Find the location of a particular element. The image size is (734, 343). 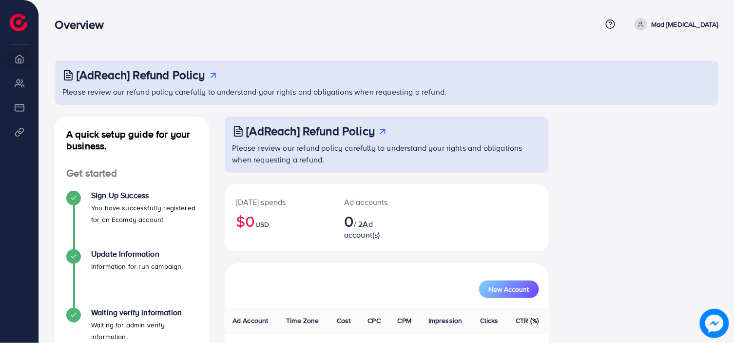

h2: $0 is located at coordinates (279, 221).